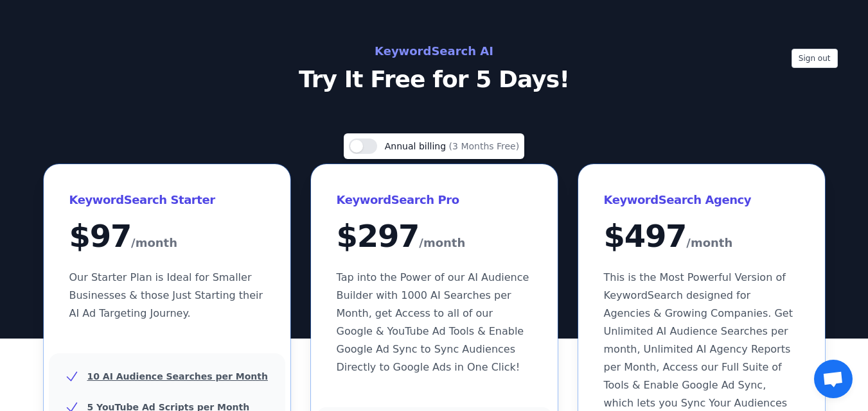  What do you see at coordinates (701, 237) in the screenshot?
I see `div: $ 497` at bounding box center [701, 237].